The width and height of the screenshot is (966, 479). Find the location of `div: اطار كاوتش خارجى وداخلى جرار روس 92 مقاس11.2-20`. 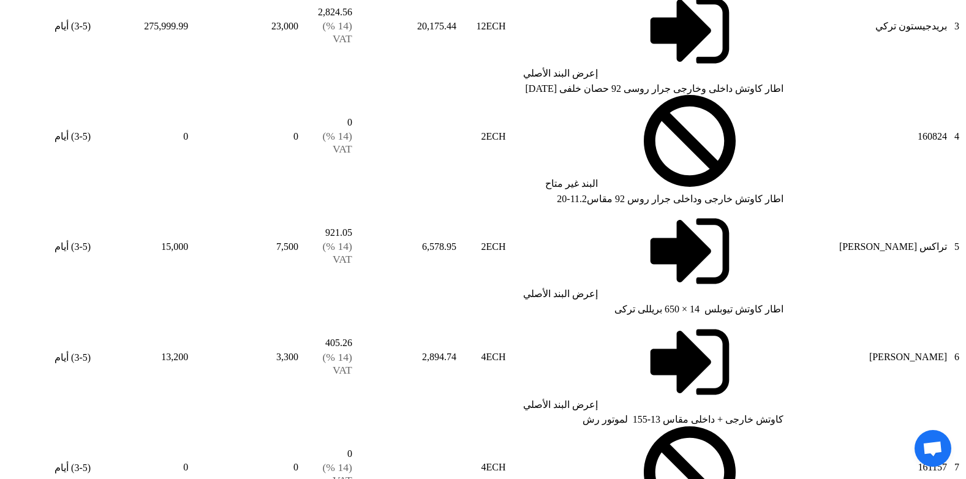

div: اطار كاوتش خارجى وداخلى جرار روس 92 مقاس11.2-20 is located at coordinates (646, 199).